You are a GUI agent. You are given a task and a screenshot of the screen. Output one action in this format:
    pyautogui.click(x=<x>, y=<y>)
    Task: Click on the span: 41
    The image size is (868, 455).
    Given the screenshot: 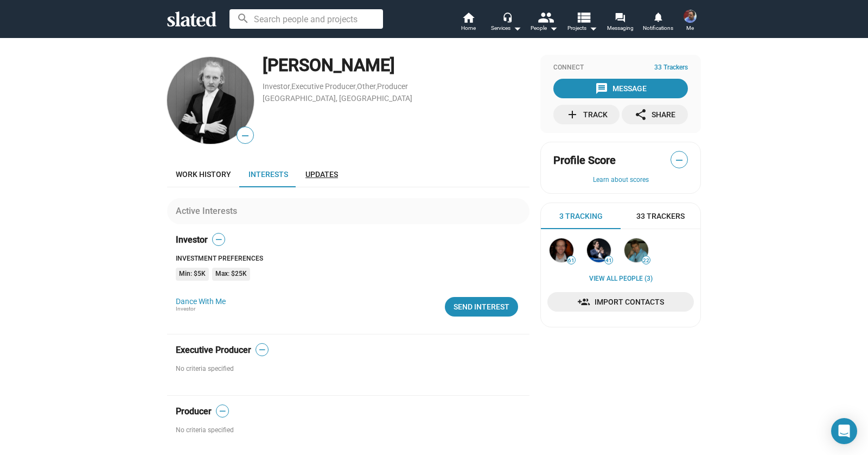 What is the action you would take?
    pyautogui.click(x=609, y=261)
    